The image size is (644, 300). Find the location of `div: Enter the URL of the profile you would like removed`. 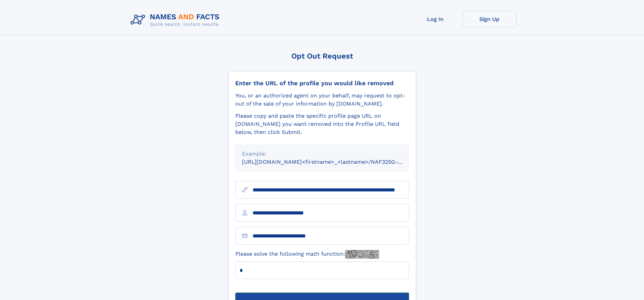

div: Enter the URL of the profile you would like removed is located at coordinates (322, 83).